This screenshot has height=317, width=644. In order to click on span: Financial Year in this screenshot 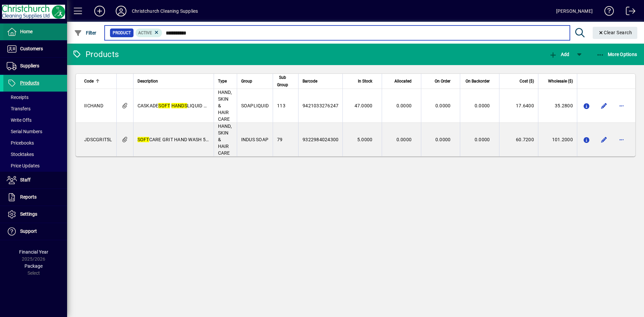, I will do `click(33, 252)`.